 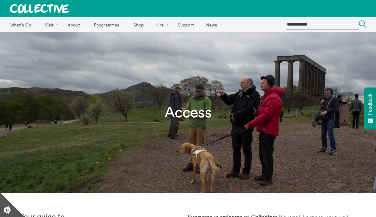 I want to click on a: What's On, so click(x=22, y=25).